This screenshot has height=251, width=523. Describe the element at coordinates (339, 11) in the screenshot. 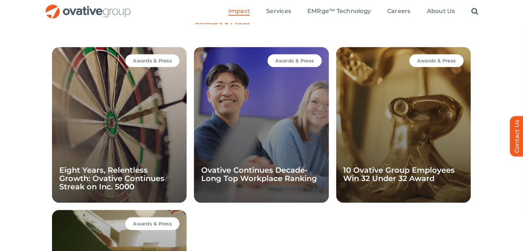

I see `span: EMRge™ Technology` at that location.